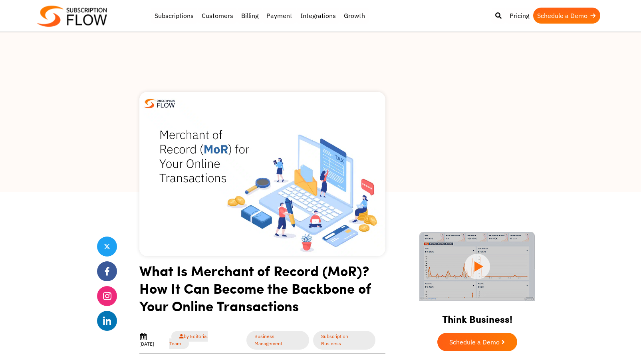 The height and width of the screenshot is (364, 641). Describe the element at coordinates (262, 291) in the screenshot. I see `h1: What Is Merchant of Record (MoR)? How It Can Become the Backbone of Your Online Transactions` at that location.